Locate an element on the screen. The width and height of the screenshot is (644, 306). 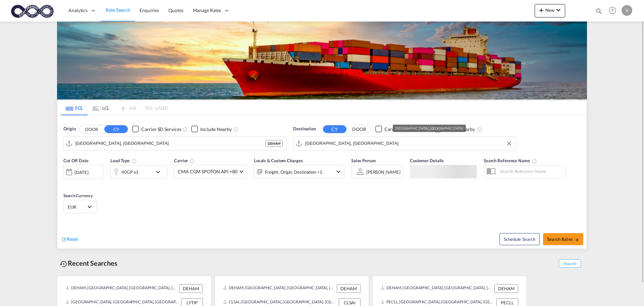
span: Show All is located at coordinates (570, 263).